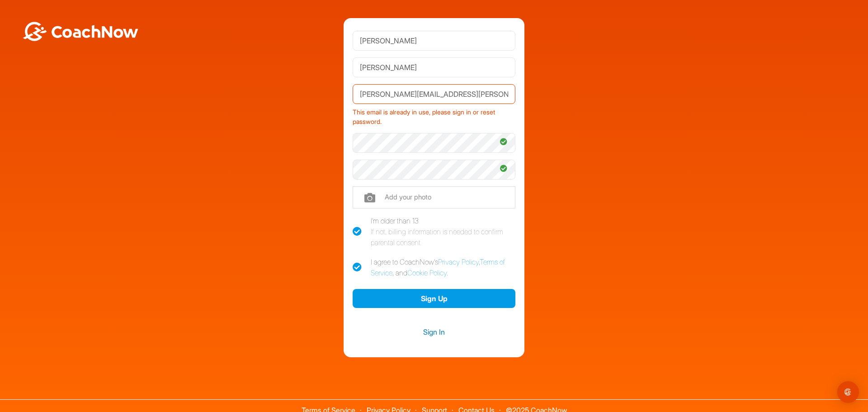 The height and width of the screenshot is (412, 868). Describe the element at coordinates (434, 41) in the screenshot. I see `input: First Name` at that location.